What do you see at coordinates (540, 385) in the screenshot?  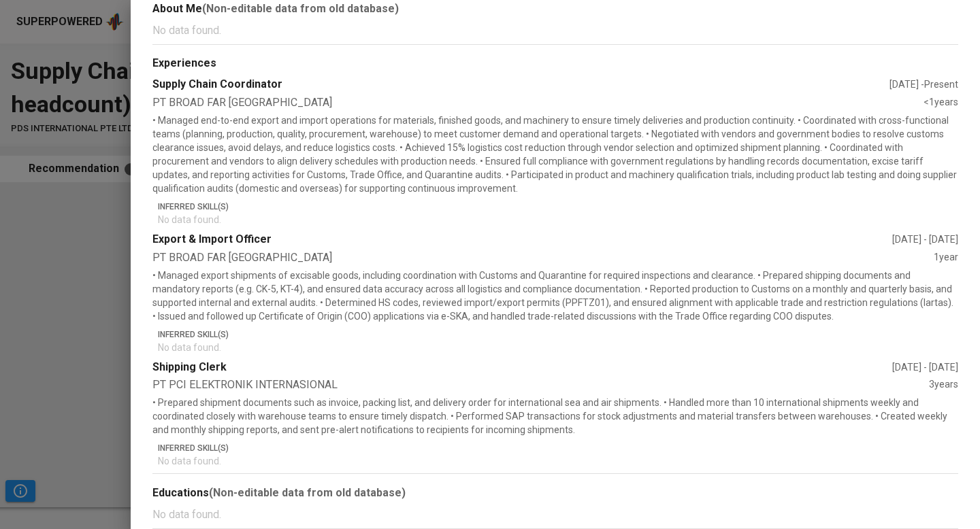 I see `div: PT PCI ELEKTRONIK INTERNASIONAL` at bounding box center [540, 385].